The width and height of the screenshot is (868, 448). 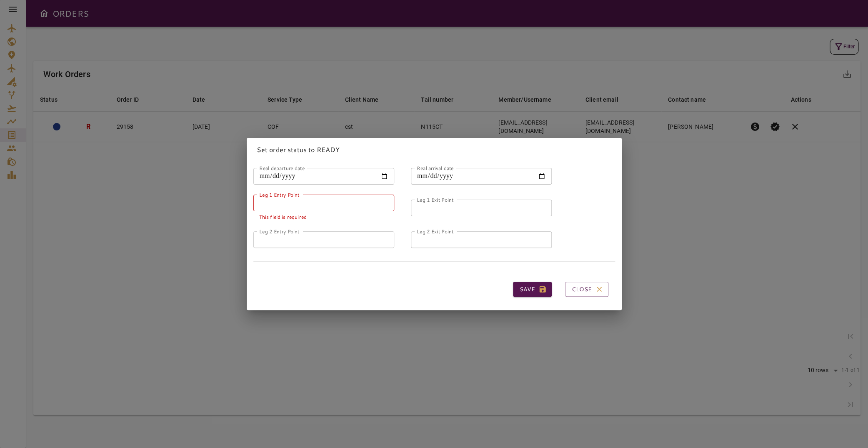 What do you see at coordinates (435, 230) in the screenshot?
I see `label: Leg 2 Exit Point` at bounding box center [435, 230].